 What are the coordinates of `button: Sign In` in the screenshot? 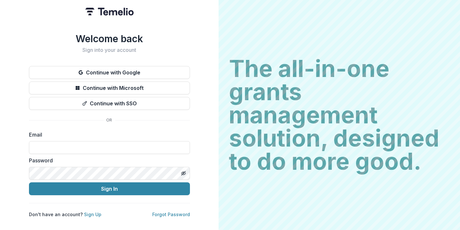 It's located at (109, 189).